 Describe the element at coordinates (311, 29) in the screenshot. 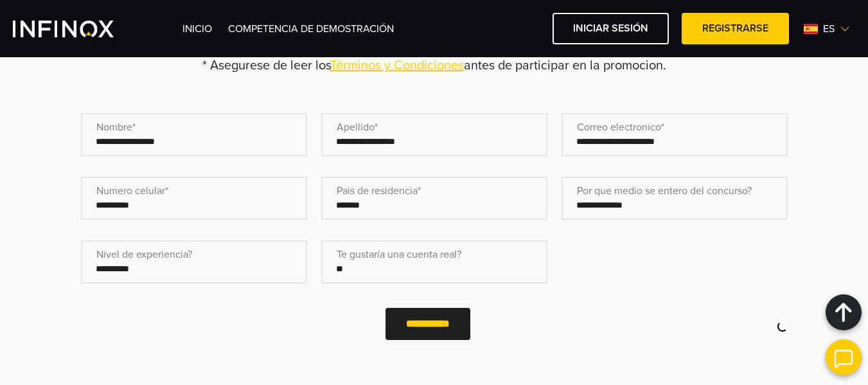

I see `a: Competencia de Demostración` at that location.